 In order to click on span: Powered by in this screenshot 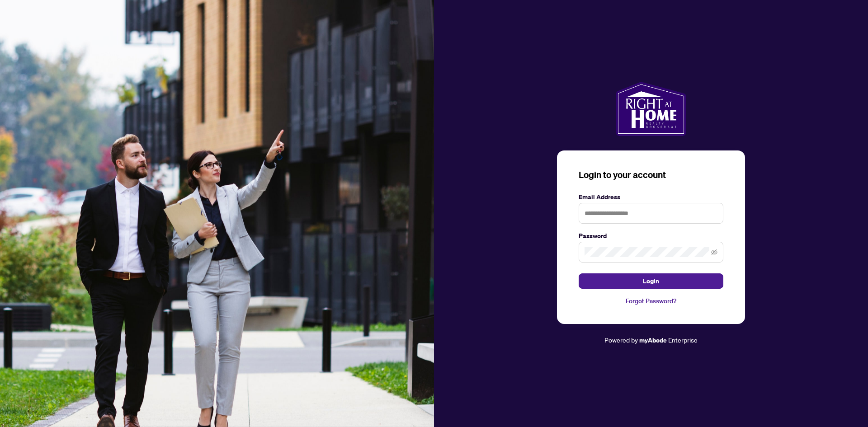, I will do `click(621, 340)`.